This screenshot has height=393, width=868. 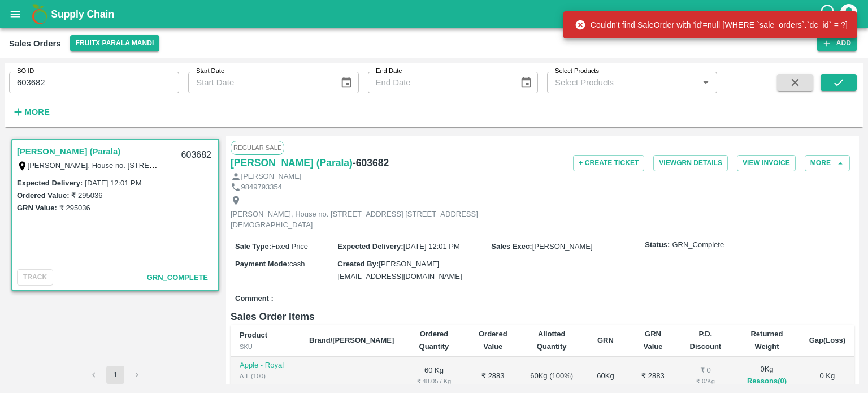 I want to click on div: 603682, so click(x=196, y=155).